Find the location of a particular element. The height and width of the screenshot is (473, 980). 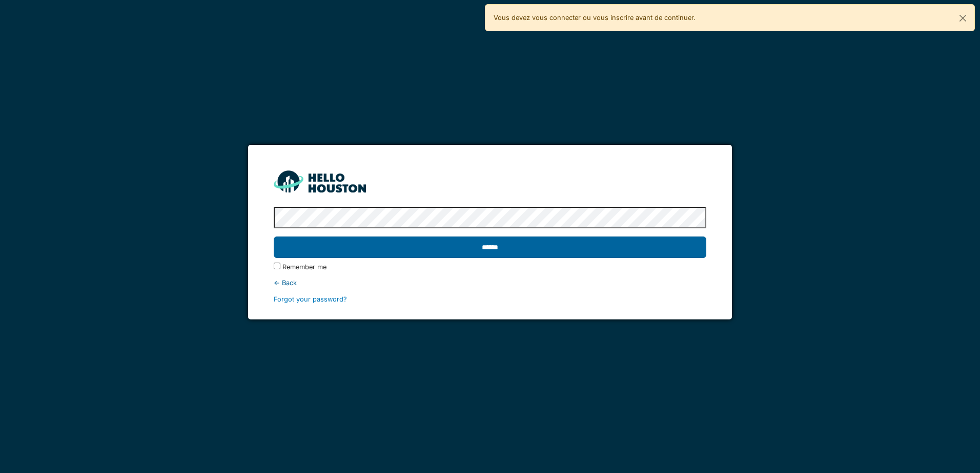

a: Forgot your password? is located at coordinates (310, 299).